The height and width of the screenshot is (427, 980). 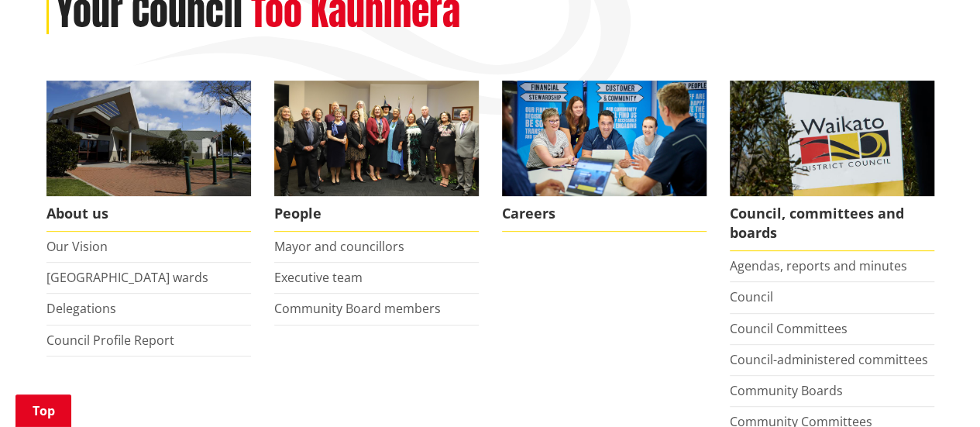 What do you see at coordinates (81, 308) in the screenshot?
I see `a: Delegations` at bounding box center [81, 308].